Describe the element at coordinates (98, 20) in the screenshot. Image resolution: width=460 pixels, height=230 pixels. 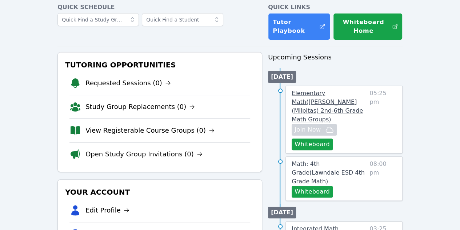
I see `input: Quick Find a Study Group` at that location.